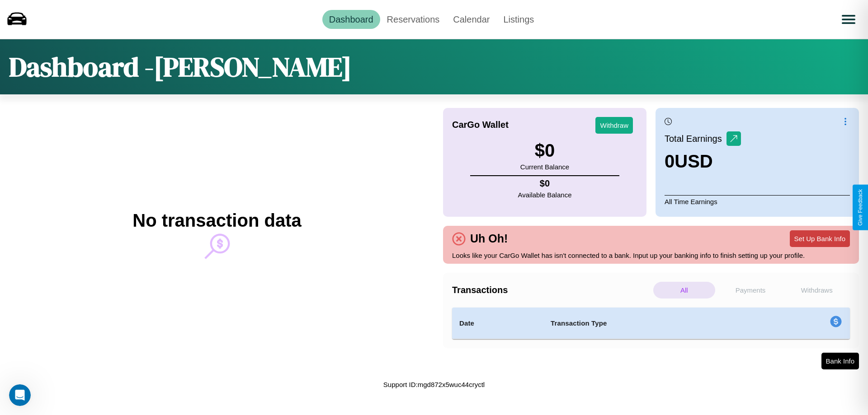 The image size is (868, 415). What do you see at coordinates (518, 19) in the screenshot?
I see `a: Listings` at bounding box center [518, 19].